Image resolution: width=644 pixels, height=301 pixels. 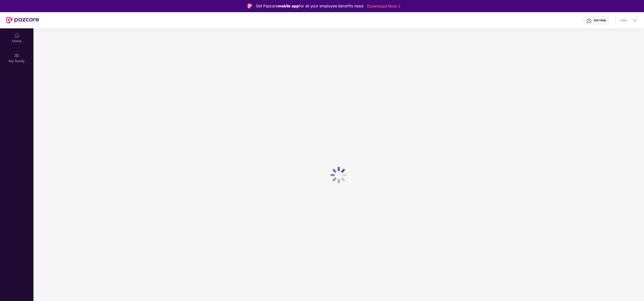 What do you see at coordinates (635, 20) in the screenshot?
I see `img: svg+xml;base64,PHN2ZyBpZD0iRHJvcGRvd24tMzJ4MzIiIHhtbG5zPSJodHRwOi8vd3d3LnczLm9yZy8yMDAwL3N2ZyIgd2...` at bounding box center [635, 20].